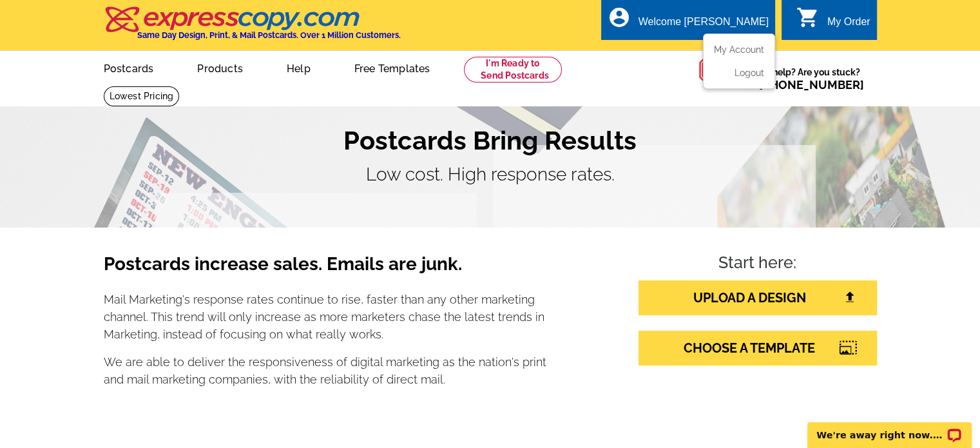 This screenshot has width=980, height=448. Describe the element at coordinates (758, 264) in the screenshot. I see `h4: Start here:` at that location.